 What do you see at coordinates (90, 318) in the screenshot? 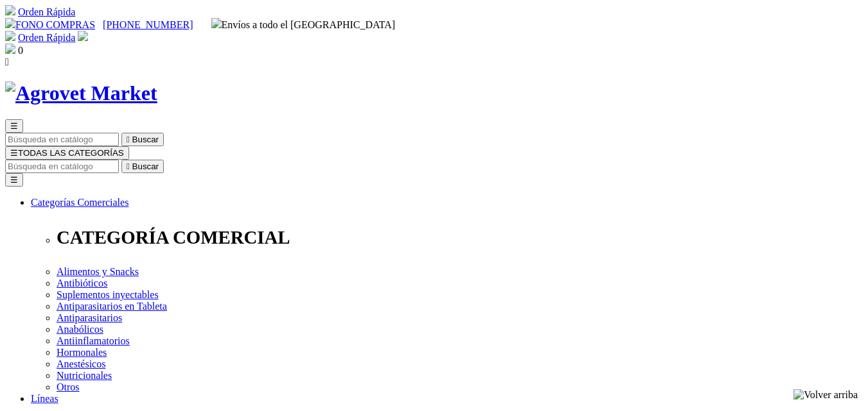
I see `a: Antiparasitarios` at bounding box center [90, 318].